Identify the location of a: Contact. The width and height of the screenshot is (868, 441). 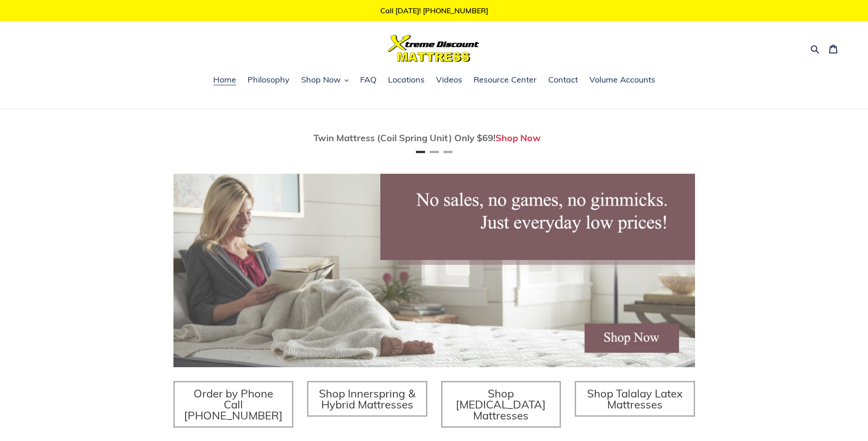
(563, 80).